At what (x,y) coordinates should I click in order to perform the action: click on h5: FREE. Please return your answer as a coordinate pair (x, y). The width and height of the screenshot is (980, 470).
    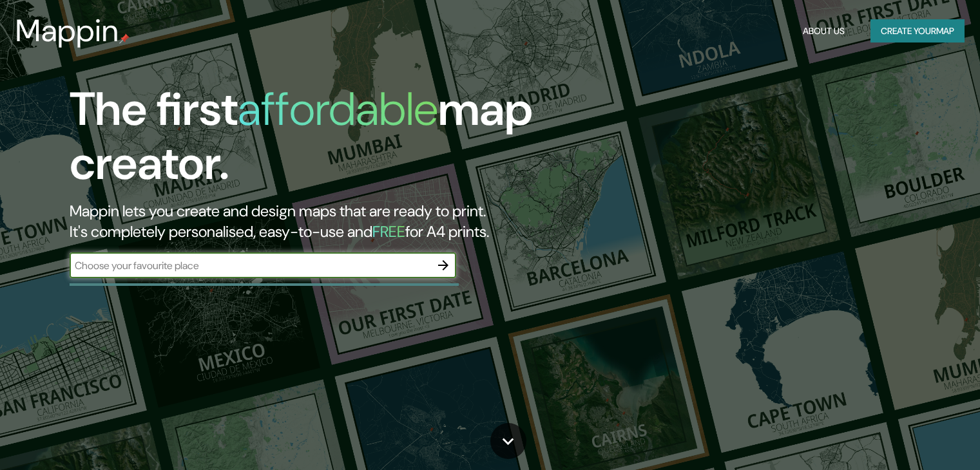
    Looking at the image, I should click on (389, 231).